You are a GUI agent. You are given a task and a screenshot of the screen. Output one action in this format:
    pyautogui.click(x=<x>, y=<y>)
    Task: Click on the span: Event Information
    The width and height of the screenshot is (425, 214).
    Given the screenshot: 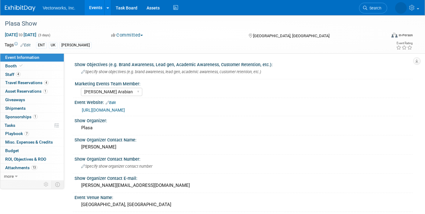 What is the action you would take?
    pyautogui.click(x=22, y=57)
    